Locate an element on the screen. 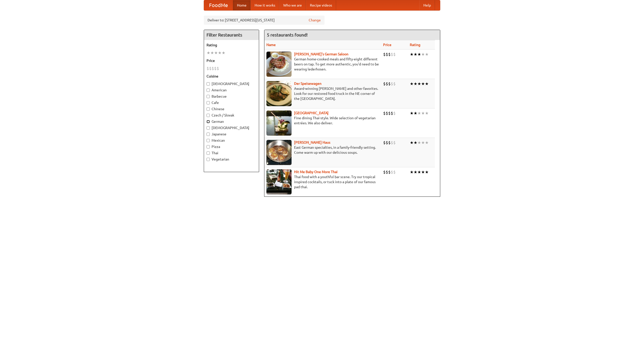  input: Chinese is located at coordinates (208, 109).